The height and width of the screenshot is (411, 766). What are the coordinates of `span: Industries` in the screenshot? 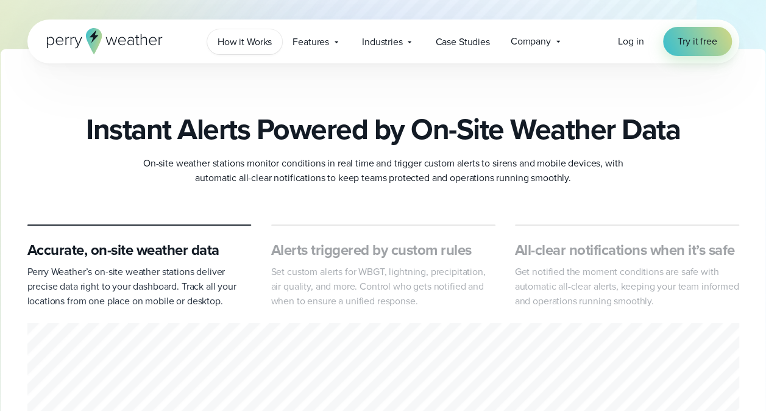 It's located at (382, 42).